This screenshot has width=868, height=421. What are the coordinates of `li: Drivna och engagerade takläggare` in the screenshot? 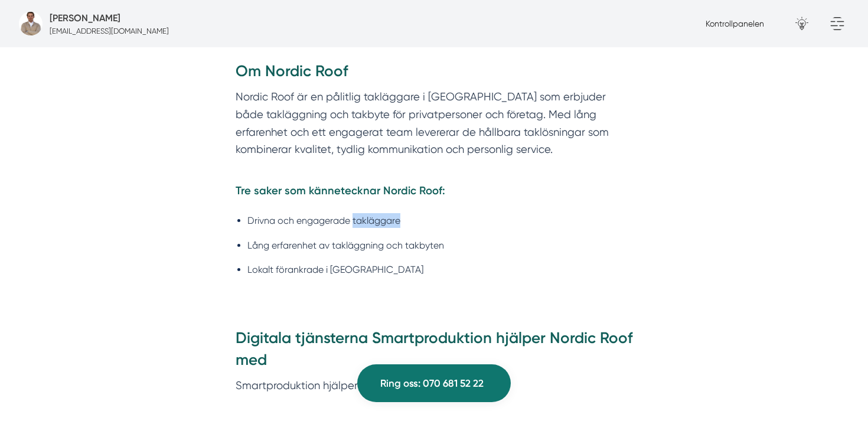 It's located at (440, 220).